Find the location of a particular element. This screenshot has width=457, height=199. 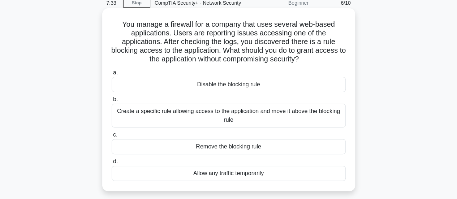

div: Disable the blocking rule is located at coordinates (229, 85).